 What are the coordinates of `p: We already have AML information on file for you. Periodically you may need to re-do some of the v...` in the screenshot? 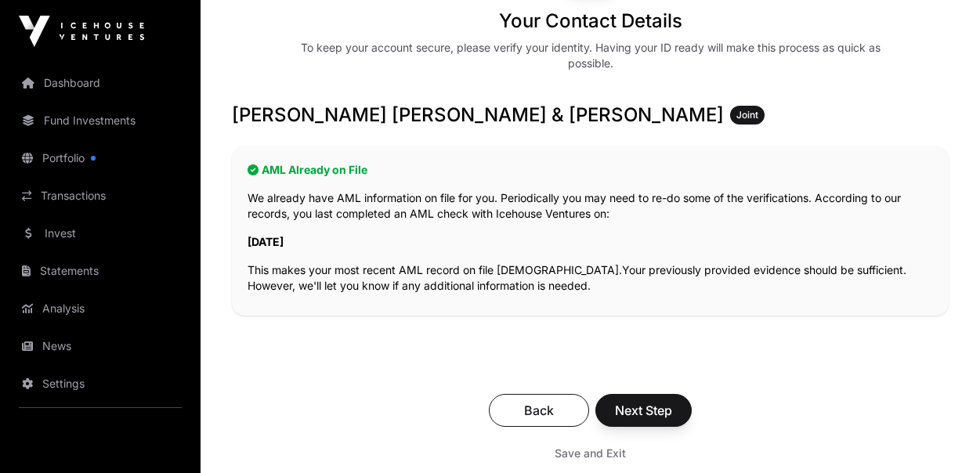 It's located at (590, 206).